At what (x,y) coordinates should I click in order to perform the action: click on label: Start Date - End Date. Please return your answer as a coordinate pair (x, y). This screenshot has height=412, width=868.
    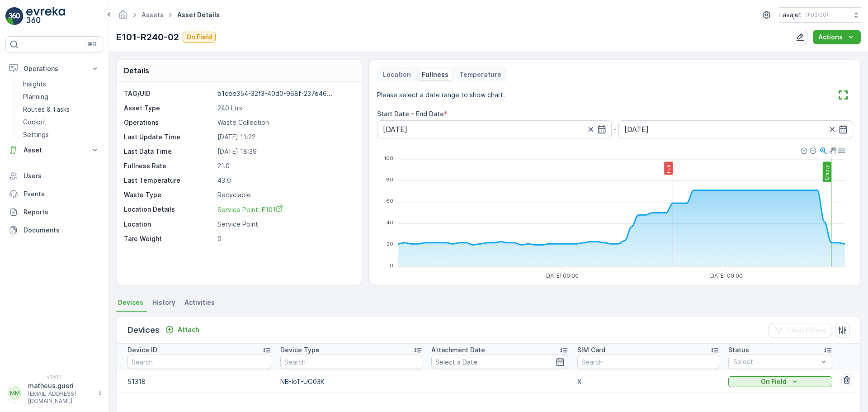
    Looking at the image, I should click on (410, 113).